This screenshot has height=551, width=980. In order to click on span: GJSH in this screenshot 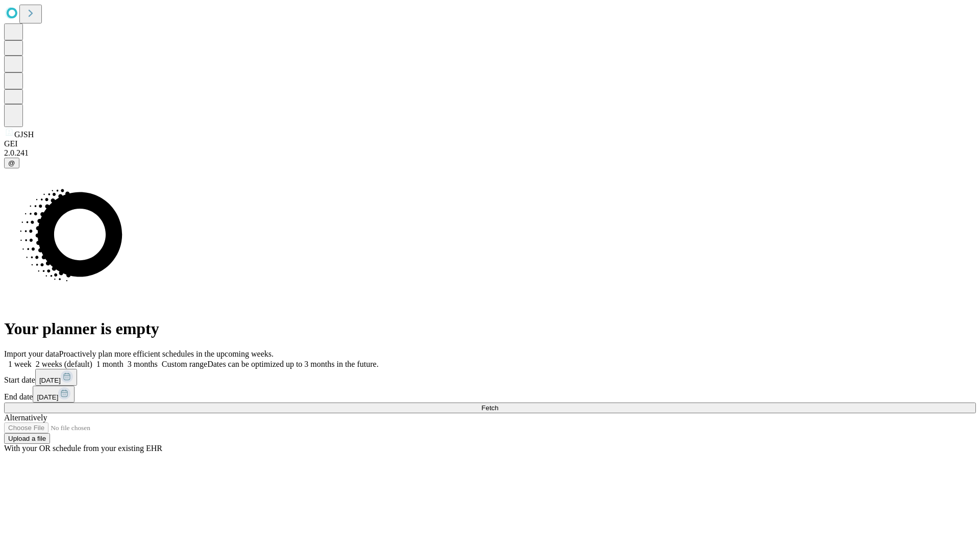, I will do `click(24, 135)`.